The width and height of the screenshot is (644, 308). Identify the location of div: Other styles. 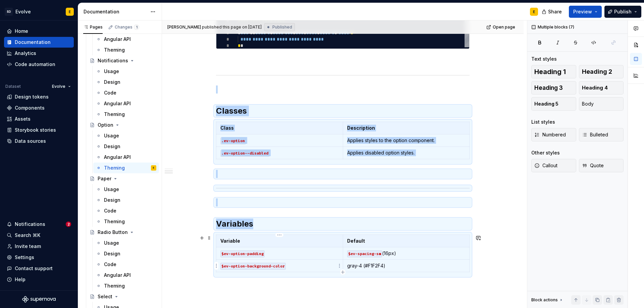
(545, 153).